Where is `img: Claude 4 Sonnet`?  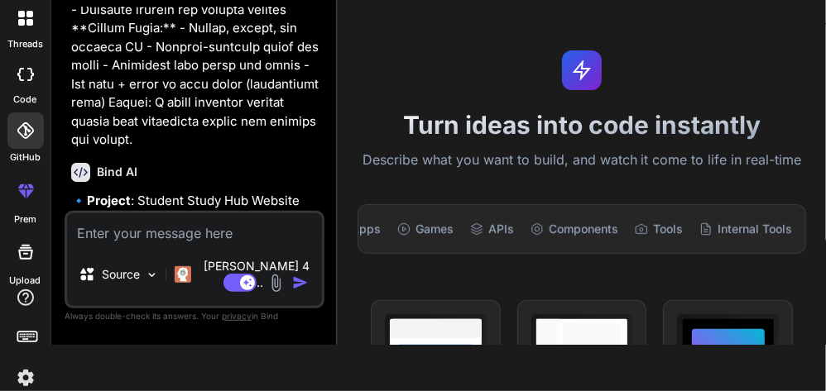
img: Claude 4 Sonnet is located at coordinates (183, 275).